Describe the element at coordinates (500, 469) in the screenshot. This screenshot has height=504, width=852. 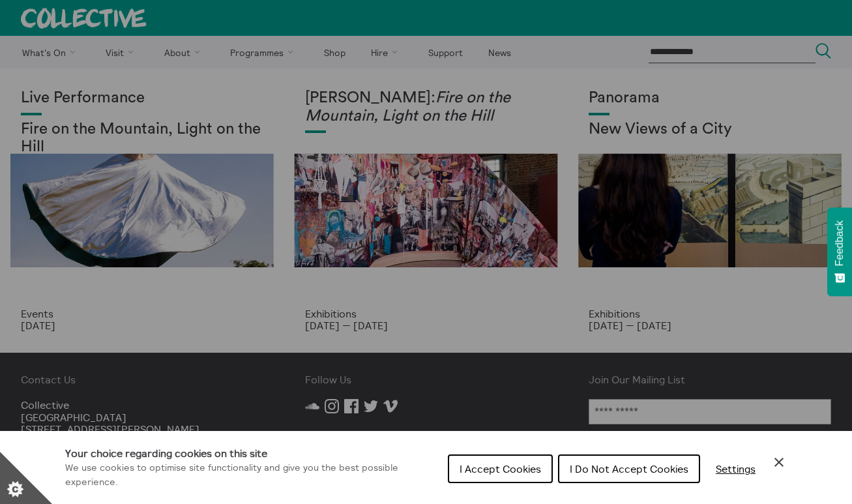
I see `span: I Accept Cookies` at that location.